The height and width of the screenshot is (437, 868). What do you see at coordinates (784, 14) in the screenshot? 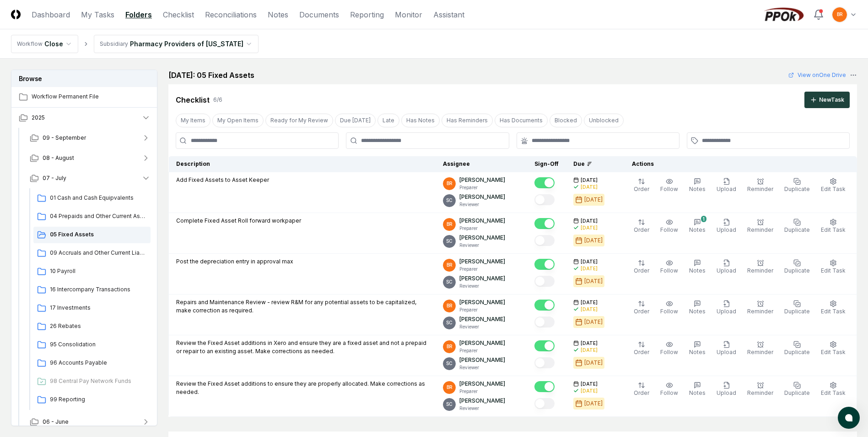
I see `img: PPOk logo` at bounding box center [784, 14].